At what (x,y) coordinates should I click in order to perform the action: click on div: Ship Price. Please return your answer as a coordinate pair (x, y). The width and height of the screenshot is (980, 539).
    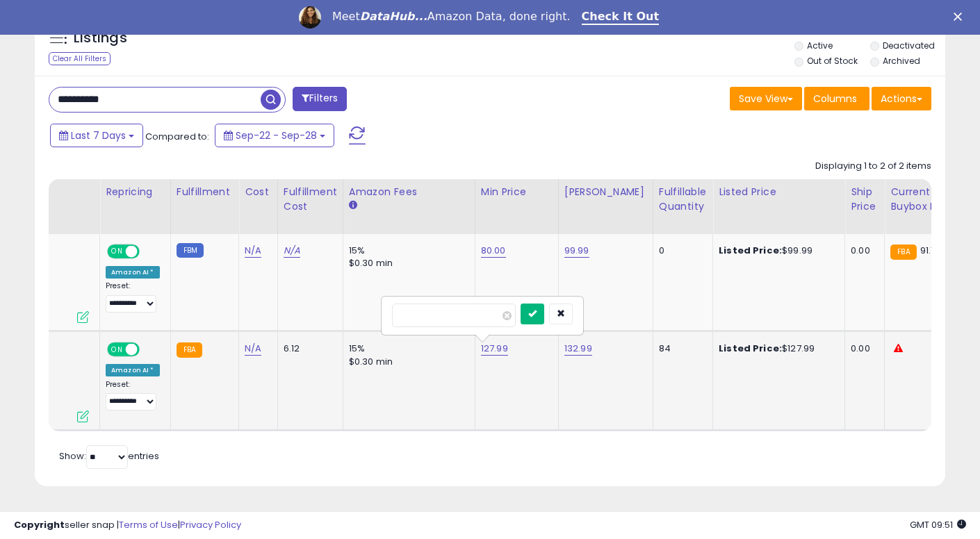
    Looking at the image, I should click on (864, 199).